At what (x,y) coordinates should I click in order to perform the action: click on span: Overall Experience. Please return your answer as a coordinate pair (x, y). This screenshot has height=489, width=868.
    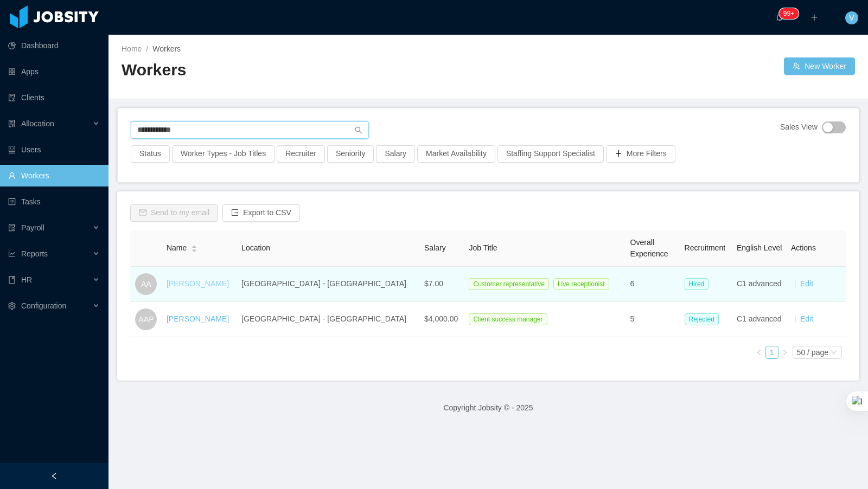
    Looking at the image, I should click on (650, 248).